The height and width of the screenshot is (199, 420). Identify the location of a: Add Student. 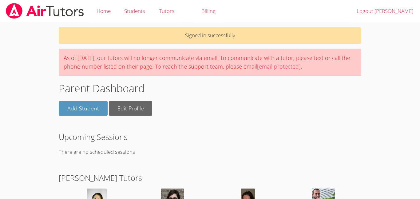
(83, 108).